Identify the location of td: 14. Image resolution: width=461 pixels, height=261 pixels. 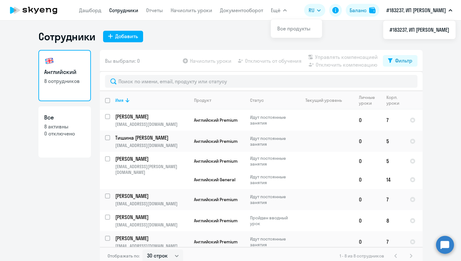
(393, 180).